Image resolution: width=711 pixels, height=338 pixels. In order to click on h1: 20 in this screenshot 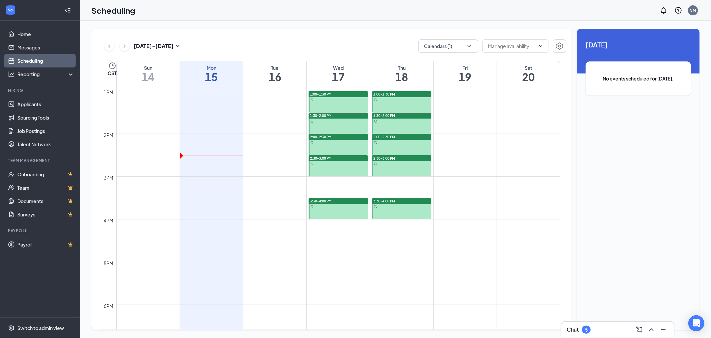, I will do `click(529, 77)`.